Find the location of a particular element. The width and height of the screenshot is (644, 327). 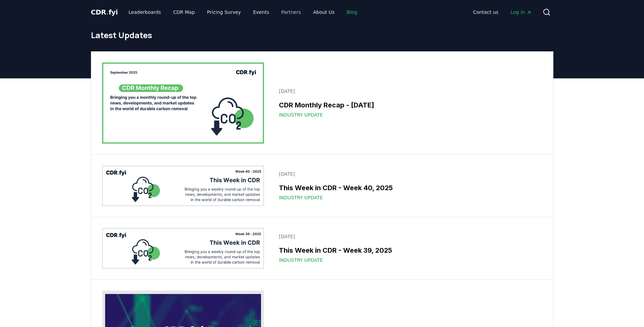

h3: This Week in CDR - Week 40, 2025 is located at coordinates (409, 188).